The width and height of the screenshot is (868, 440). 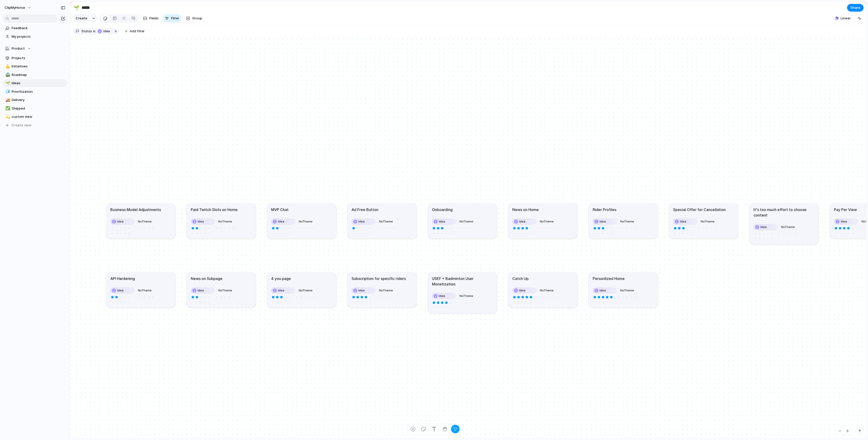 I want to click on h1: Onboarding, so click(x=443, y=209).